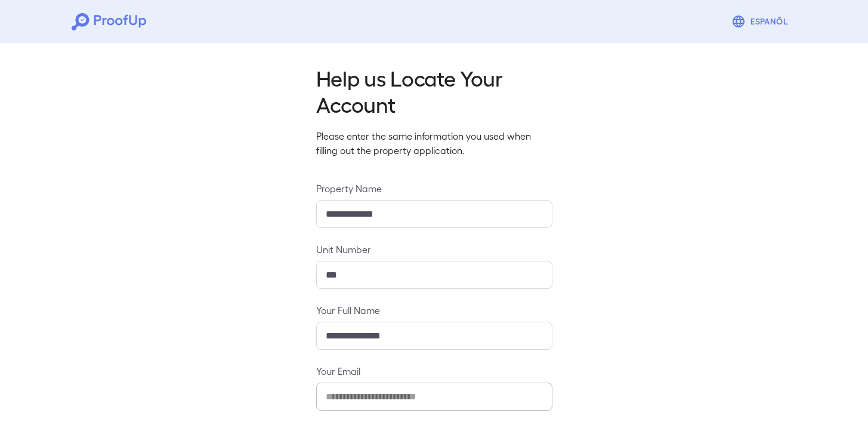 The height and width of the screenshot is (425, 868). Describe the element at coordinates (434, 143) in the screenshot. I see `p: Please enter the same information you used when filling out the property application.` at that location.